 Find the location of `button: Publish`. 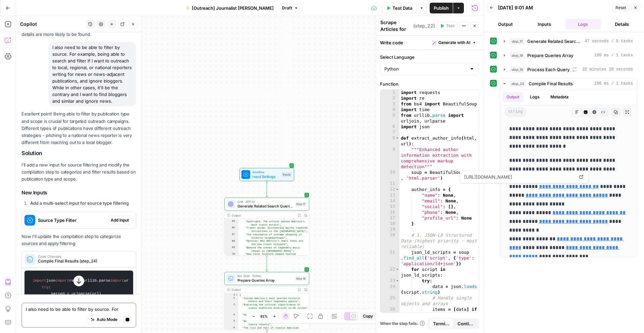

button: Publish is located at coordinates (441, 8).